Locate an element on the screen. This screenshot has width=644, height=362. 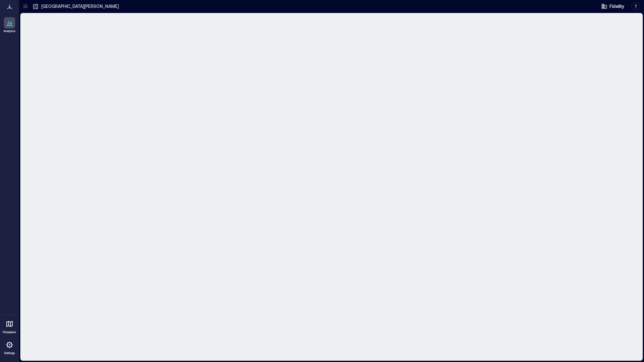
a: Floorplans is located at coordinates (10, 326).